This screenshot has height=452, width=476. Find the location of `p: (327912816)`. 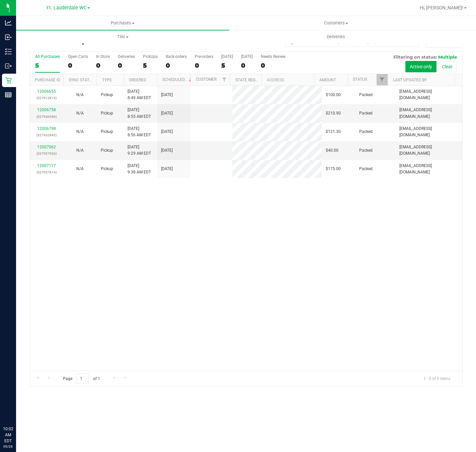

p: (327912816) is located at coordinates (47, 98).